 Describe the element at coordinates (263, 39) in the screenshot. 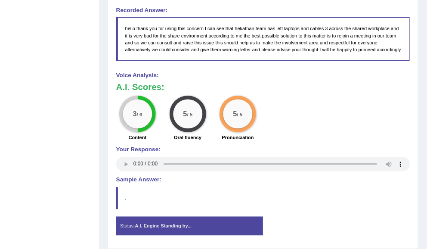

I see `blockquote: hello thank you for using this concern I can see that hekathan team has left laptops and cables 3...` at that location.